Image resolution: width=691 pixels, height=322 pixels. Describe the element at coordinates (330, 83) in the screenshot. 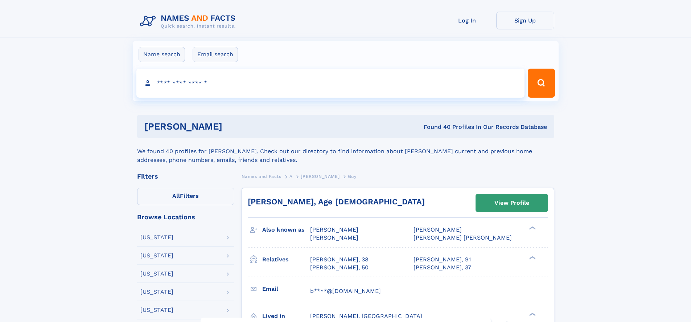

I see `input: search input` at that location.